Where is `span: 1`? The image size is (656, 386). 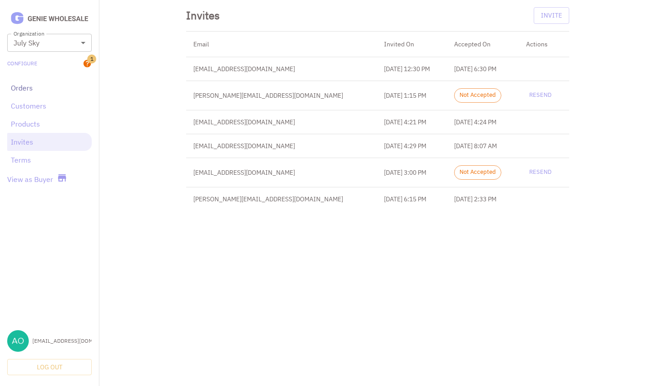
span: 1 is located at coordinates (92, 59).